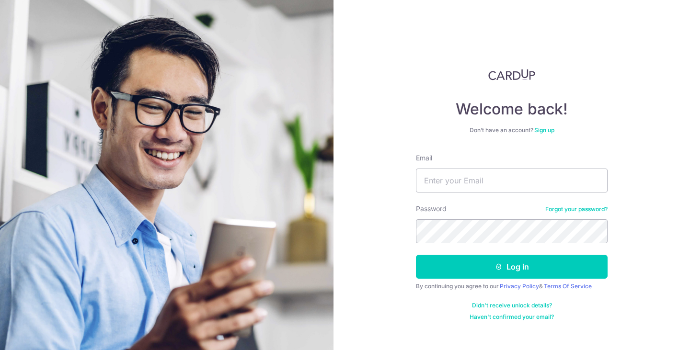 Image resolution: width=690 pixels, height=350 pixels. Describe the element at coordinates (512, 181) in the screenshot. I see `input: Enter your Email` at that location.